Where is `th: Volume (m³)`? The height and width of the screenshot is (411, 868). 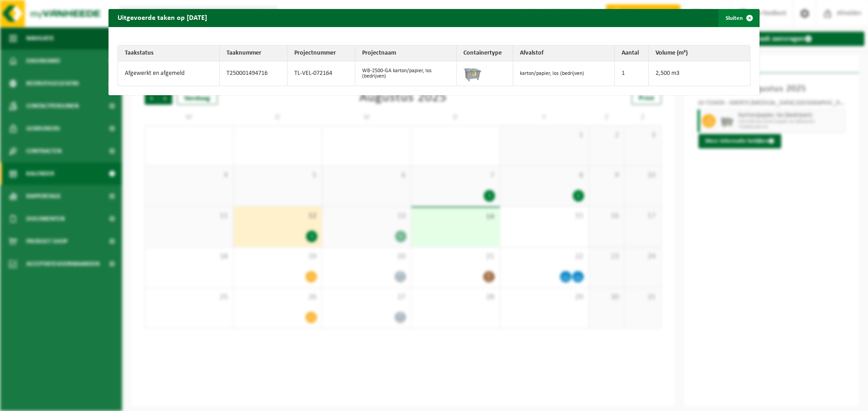
th: Volume (m³) is located at coordinates (699, 53).